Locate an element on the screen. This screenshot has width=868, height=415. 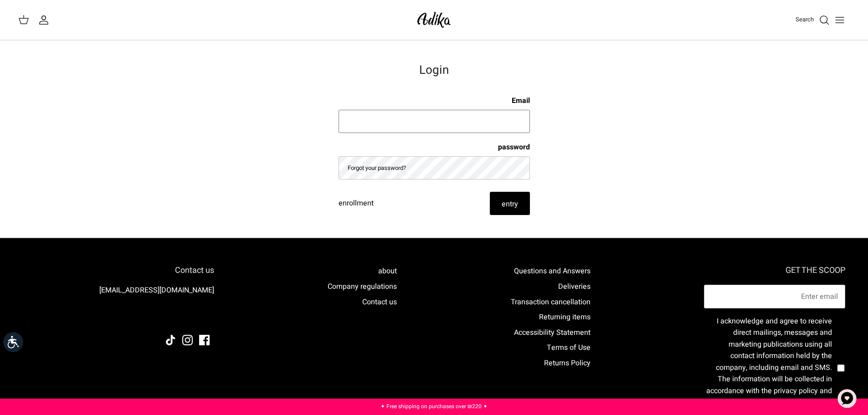
button: Toggle menu is located at coordinates (840, 20).